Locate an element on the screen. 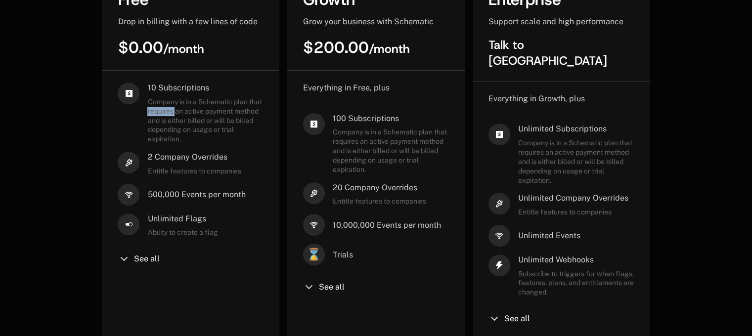 The height and width of the screenshot is (336, 752). span: Subscribe to triggers for when flags, features, plans, and entitlements are changed. is located at coordinates (576, 283).